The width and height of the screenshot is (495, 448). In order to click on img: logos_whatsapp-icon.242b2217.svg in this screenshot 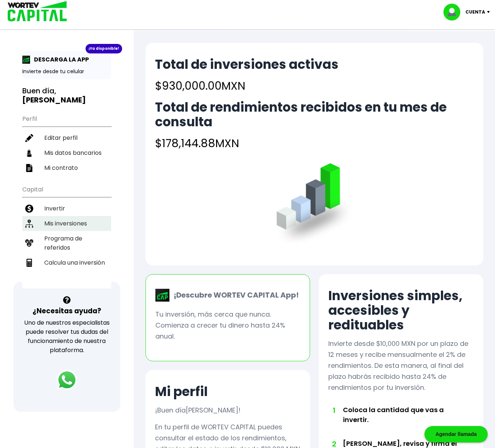, I will do `click(67, 380)`.